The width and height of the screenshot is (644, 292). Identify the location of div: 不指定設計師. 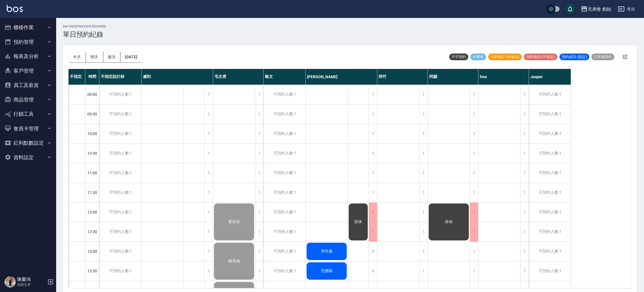
(121, 77).